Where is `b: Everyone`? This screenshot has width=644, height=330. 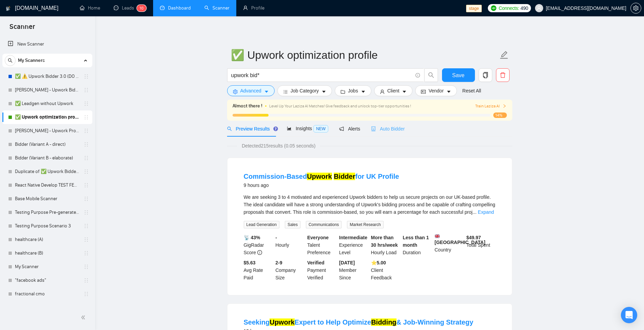
b: Everyone is located at coordinates (318, 238).